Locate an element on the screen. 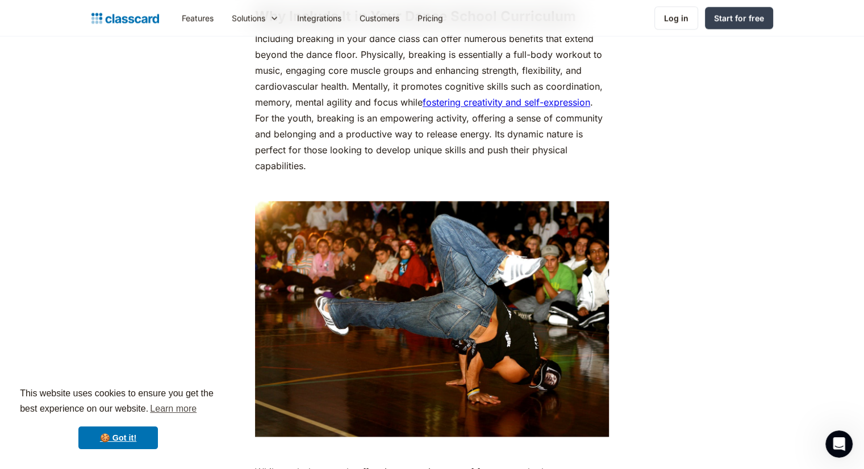 This screenshot has height=469, width=864. a: Start for free is located at coordinates (739, 18).